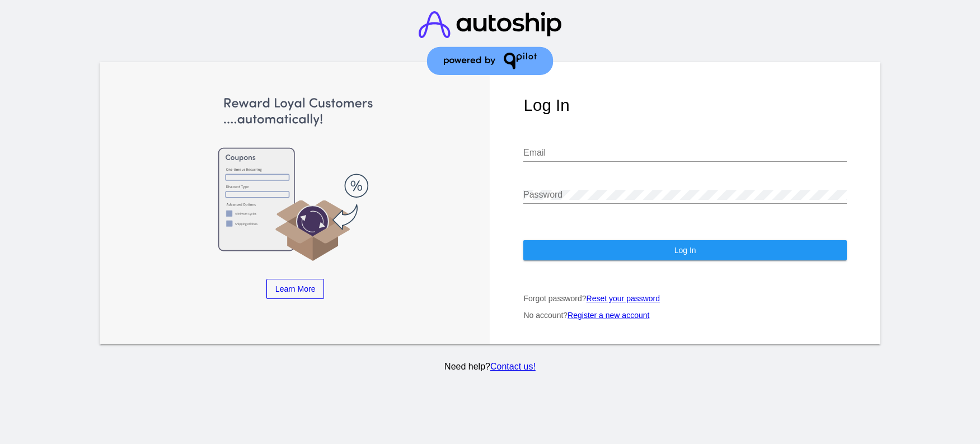  Describe the element at coordinates (295, 179) in the screenshot. I see `img: Apply Coupons Automatically to Scheduled Orders with QPilot` at that location.